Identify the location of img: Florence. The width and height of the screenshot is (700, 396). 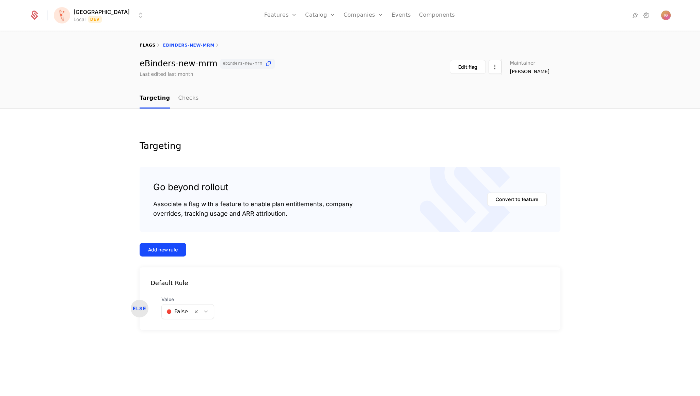
(62, 15).